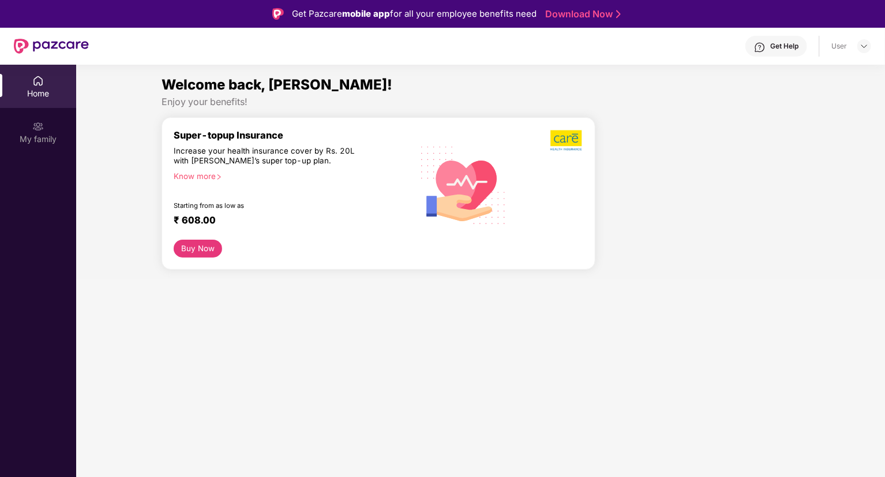  What do you see at coordinates (784, 46) in the screenshot?
I see `div: Get Help` at bounding box center [784, 46].